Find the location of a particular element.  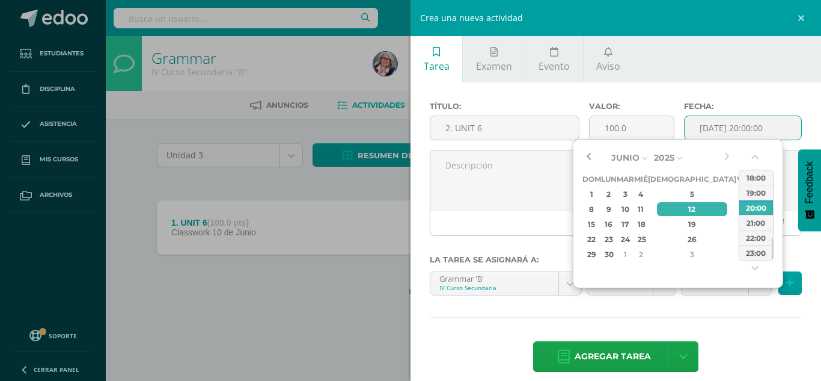

th: Lun is located at coordinates (609, 179).